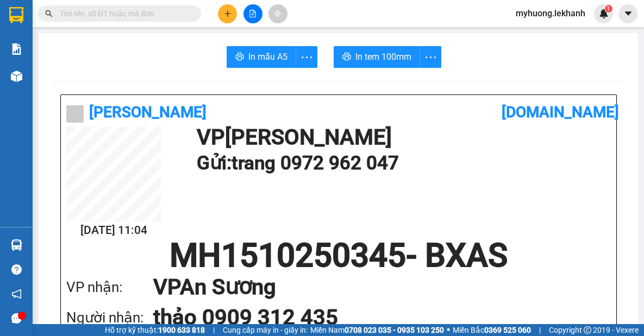  I want to click on div: Người nhận:, so click(110, 317).